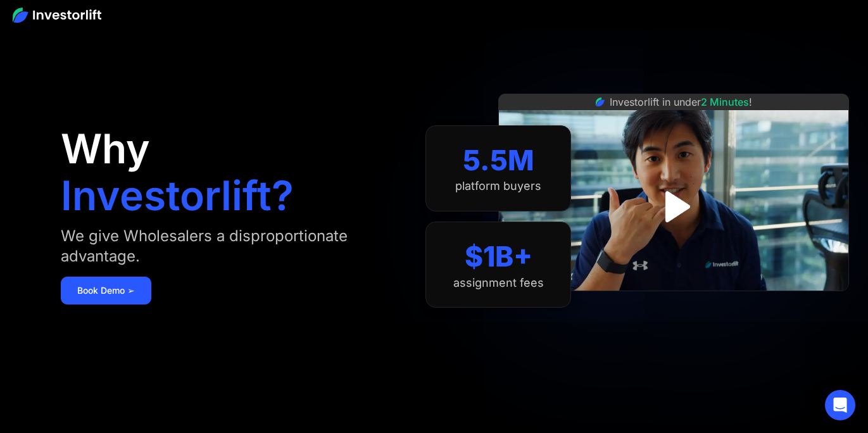 The width and height of the screenshot is (868, 433). I want to click on span: 2 Minutes, so click(725, 102).